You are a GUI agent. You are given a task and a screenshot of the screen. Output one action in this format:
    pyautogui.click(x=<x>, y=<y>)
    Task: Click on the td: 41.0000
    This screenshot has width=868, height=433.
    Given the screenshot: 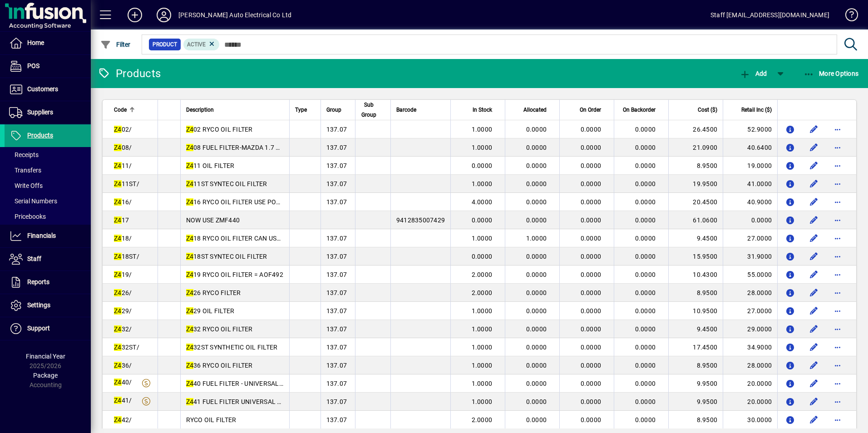 What is the action you would take?
    pyautogui.click(x=750, y=184)
    